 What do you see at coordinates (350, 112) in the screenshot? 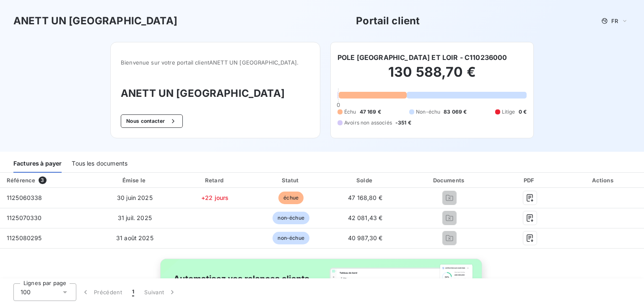
I see `span: Échu` at bounding box center [350, 112].